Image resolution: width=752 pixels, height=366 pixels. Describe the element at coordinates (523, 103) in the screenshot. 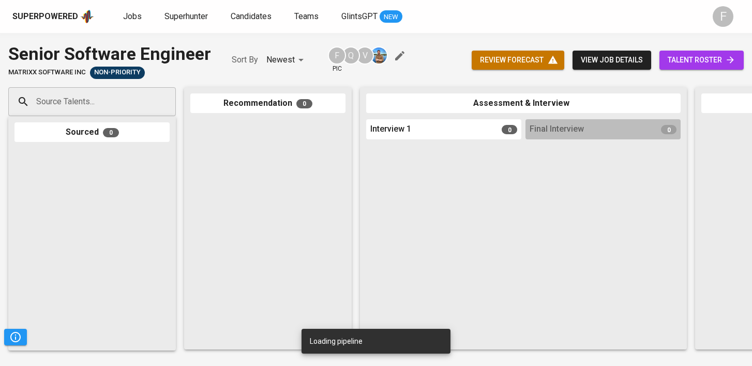

I see `div: Assessment & Interview` at that location.